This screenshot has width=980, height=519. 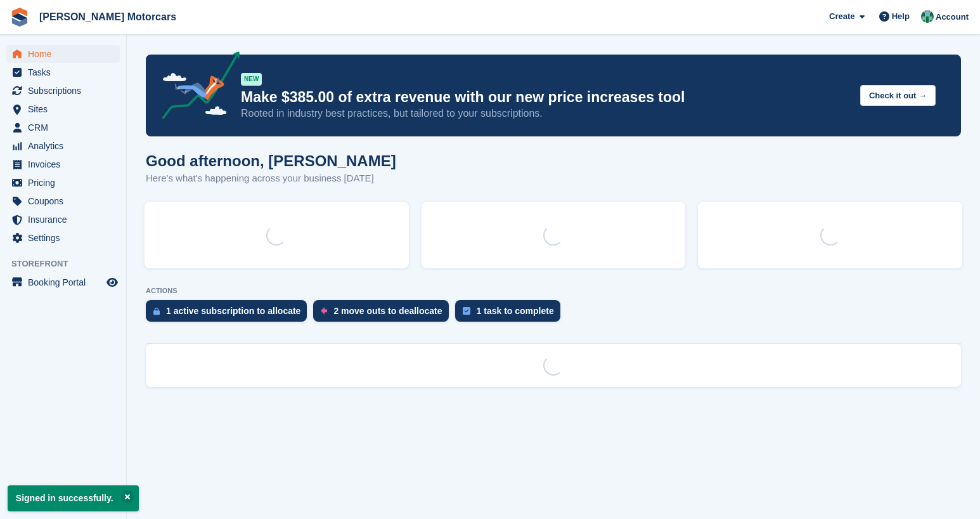 I want to click on span: Subscriptions, so click(x=66, y=90).